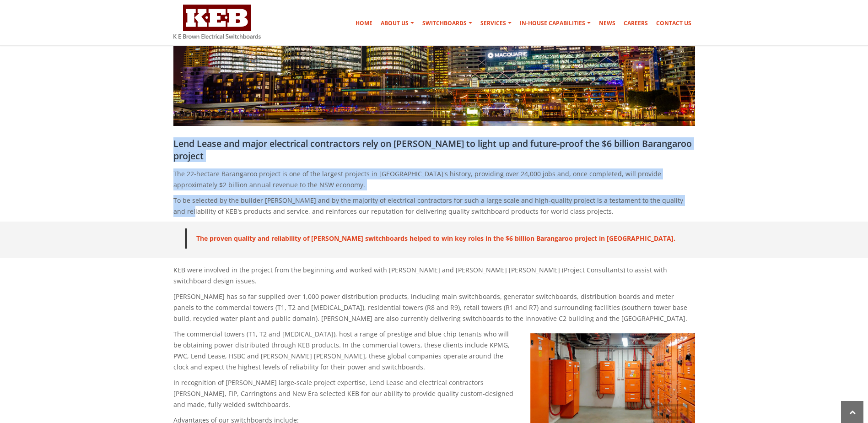 The height and width of the screenshot is (423, 868). I want to click on a: About Us, so click(397, 23).